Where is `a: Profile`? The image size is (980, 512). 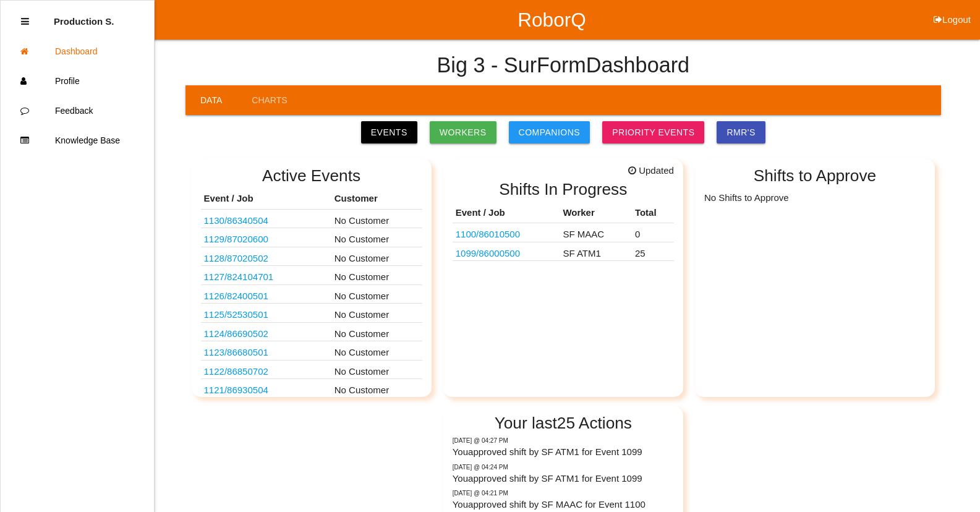
a: Profile is located at coordinates (78, 81).